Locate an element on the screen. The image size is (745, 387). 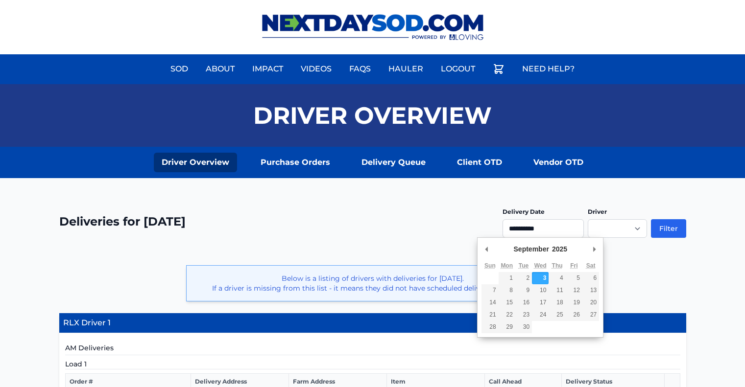
h5: Load 1 is located at coordinates (373, 364).